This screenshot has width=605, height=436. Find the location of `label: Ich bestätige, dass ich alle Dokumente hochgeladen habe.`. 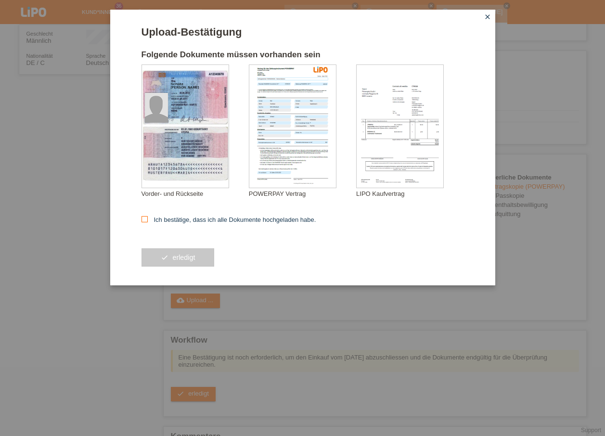

label: Ich bestätige, dass ich alle Dokumente hochgeladen habe. is located at coordinates (229, 219).